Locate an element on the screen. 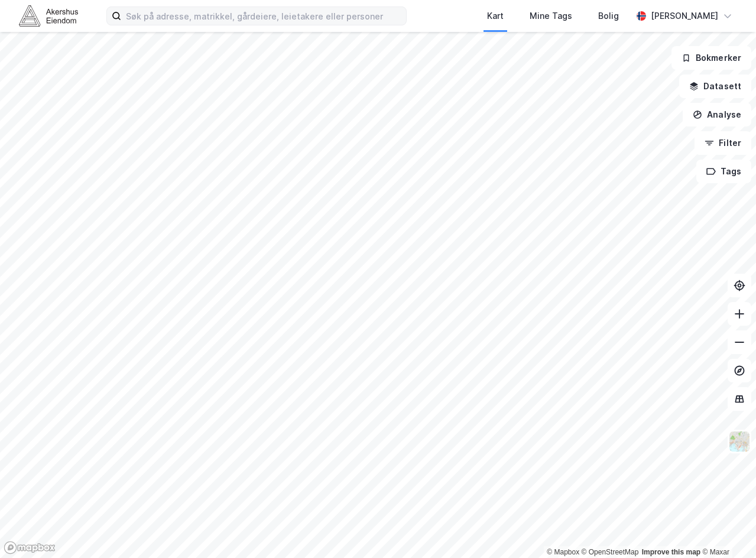 This screenshot has height=558, width=756. div: Mine Tags is located at coordinates (550, 16).